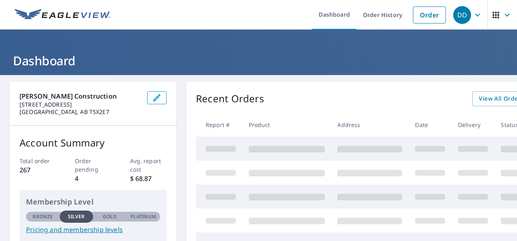  Describe the element at coordinates (110, 217) in the screenshot. I see `p: Gold` at that location.